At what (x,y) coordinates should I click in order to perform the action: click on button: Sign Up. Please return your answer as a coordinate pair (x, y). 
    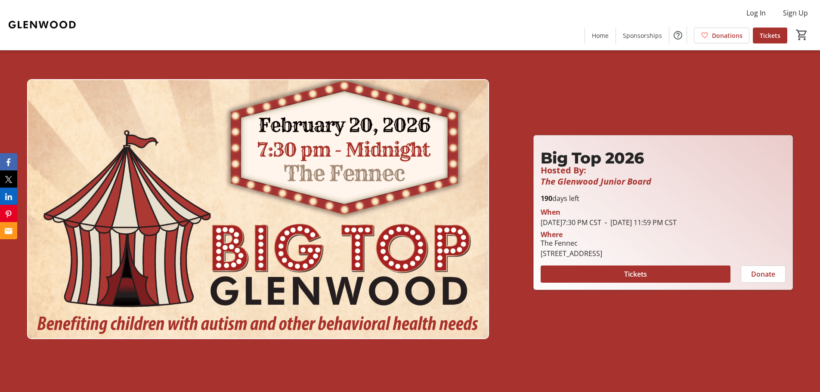
    Looking at the image, I should click on (796, 13).